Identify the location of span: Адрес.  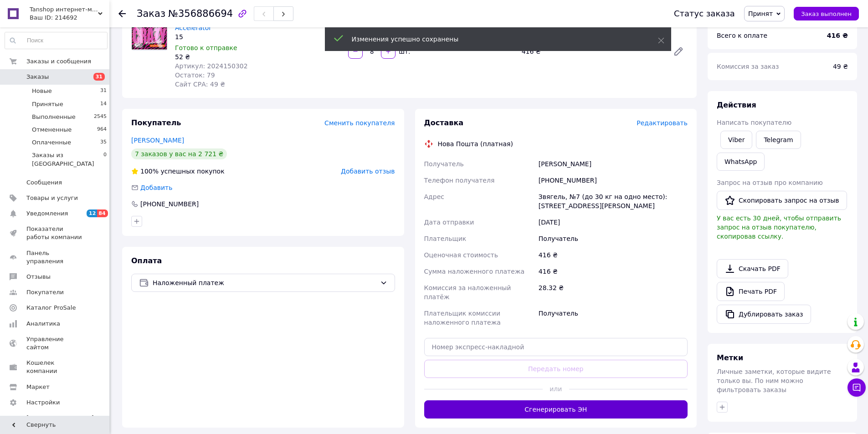
(434, 197).